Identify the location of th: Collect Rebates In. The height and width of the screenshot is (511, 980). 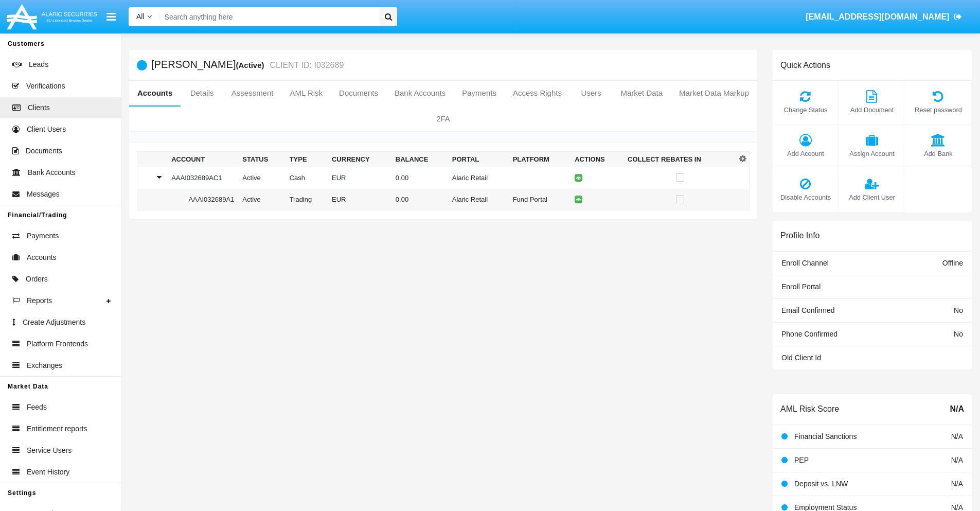
(680, 160).